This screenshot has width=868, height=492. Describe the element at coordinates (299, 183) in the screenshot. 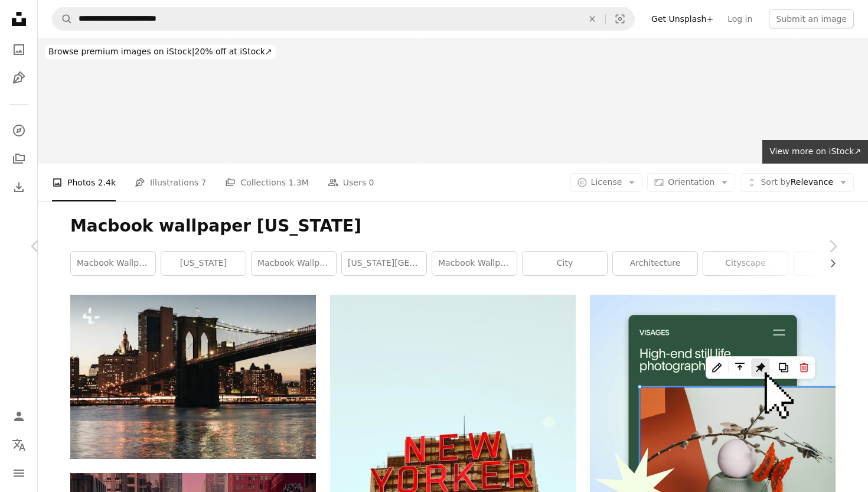

I see `span: 1.3M` at that location.